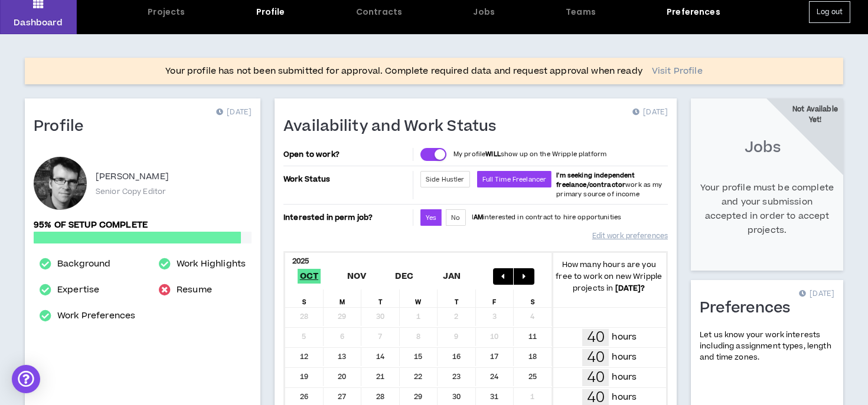 Image resolution: width=868 pixels, height=405 pixels. Describe the element at coordinates (609, 184) in the screenshot. I see `span: work as my primary source of income` at that location.